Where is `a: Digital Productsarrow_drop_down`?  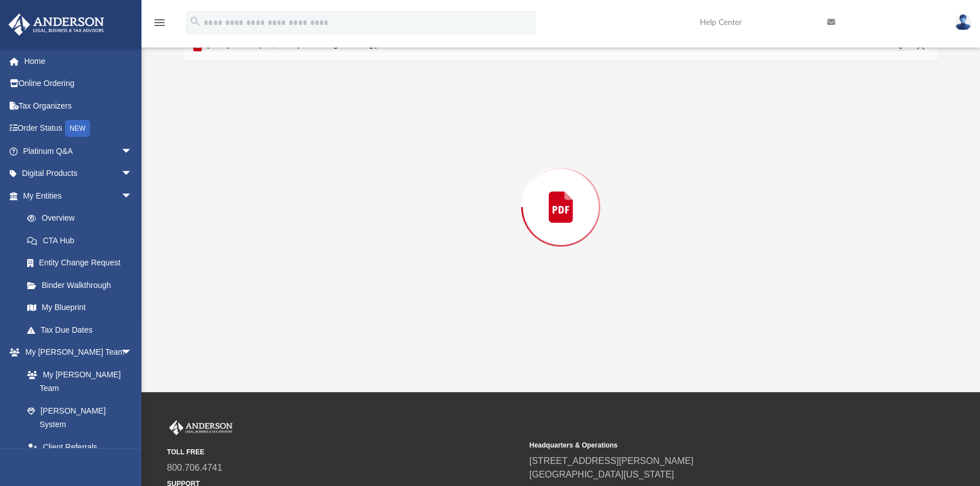 a: Digital Productsarrow_drop_down is located at coordinates (79, 174).